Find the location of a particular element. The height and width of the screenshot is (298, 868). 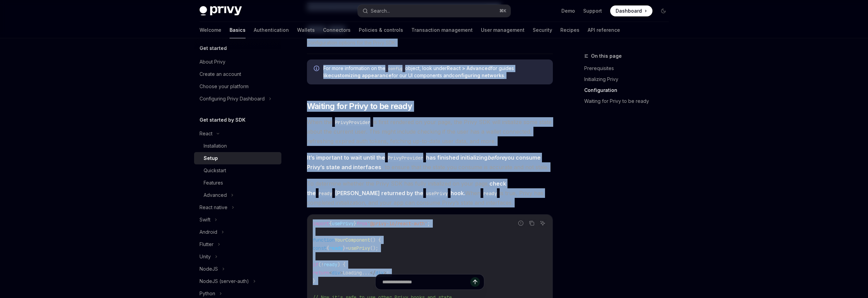

button: Report incorrect code is located at coordinates (520, 223).